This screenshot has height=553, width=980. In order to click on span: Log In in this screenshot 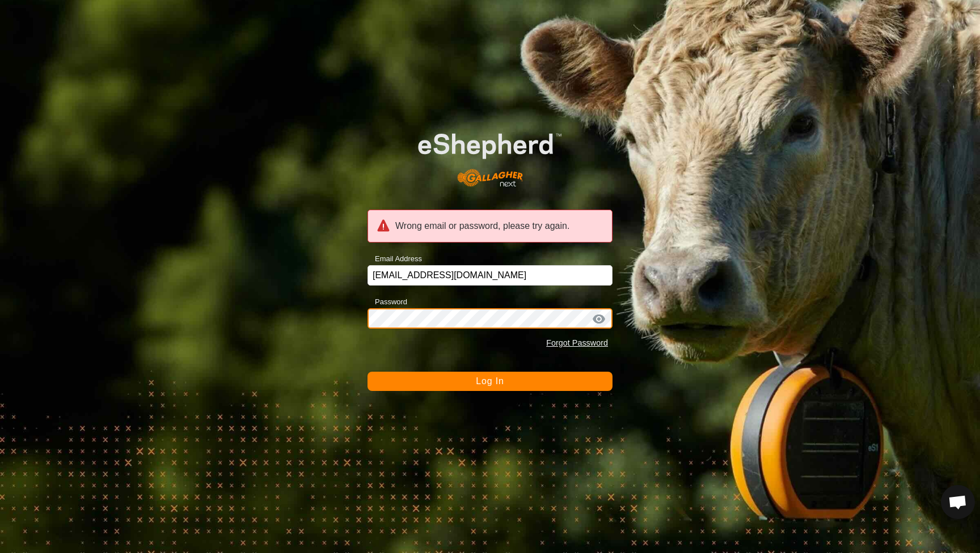, I will do `click(490, 381)`.